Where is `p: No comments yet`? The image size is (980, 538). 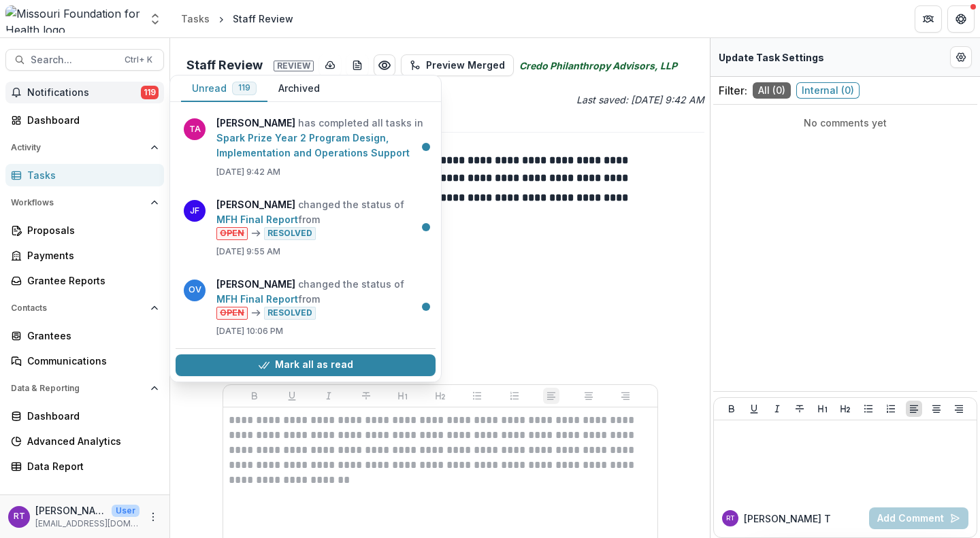 p: No comments yet is located at coordinates (846, 123).